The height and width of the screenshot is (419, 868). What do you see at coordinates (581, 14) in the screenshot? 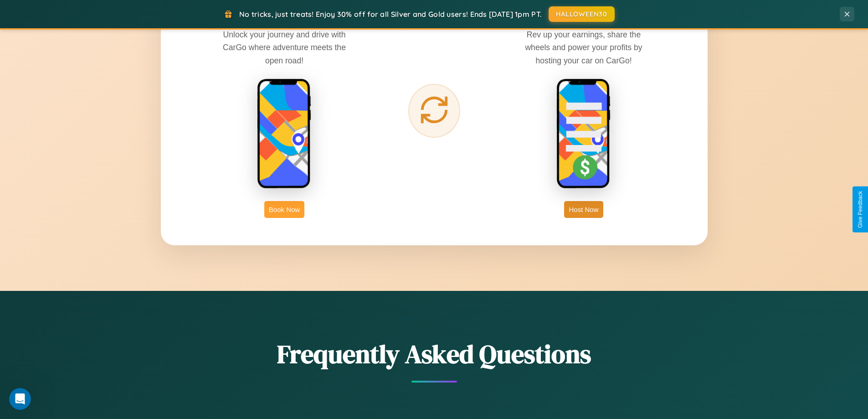
I see `button: HALLOWEEN30` at bounding box center [581, 14].